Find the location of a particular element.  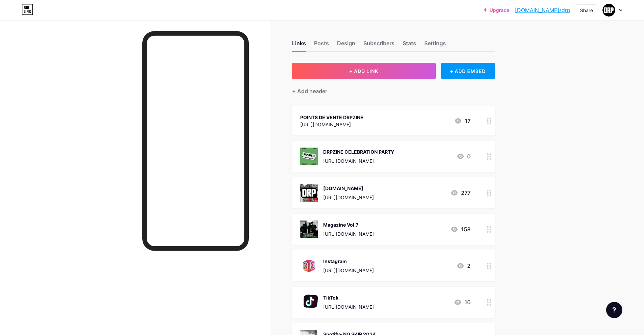

div: Posts is located at coordinates (322, 45).